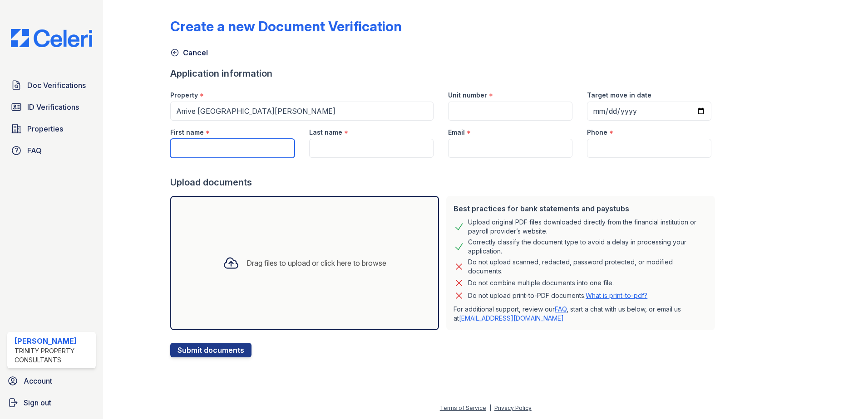 The width and height of the screenshot is (868, 419). Describe the element at coordinates (588, 247) in the screenshot. I see `div: Correctly classify the document type to avoid a delay in processing your application.` at that location.